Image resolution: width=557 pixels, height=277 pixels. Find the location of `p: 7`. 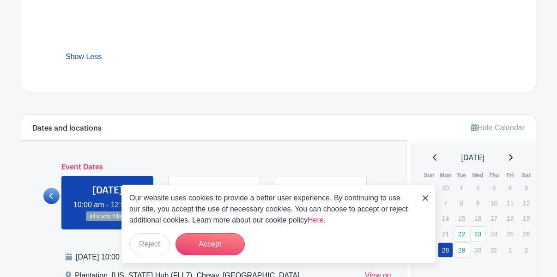

p: 7 is located at coordinates (445, 203).